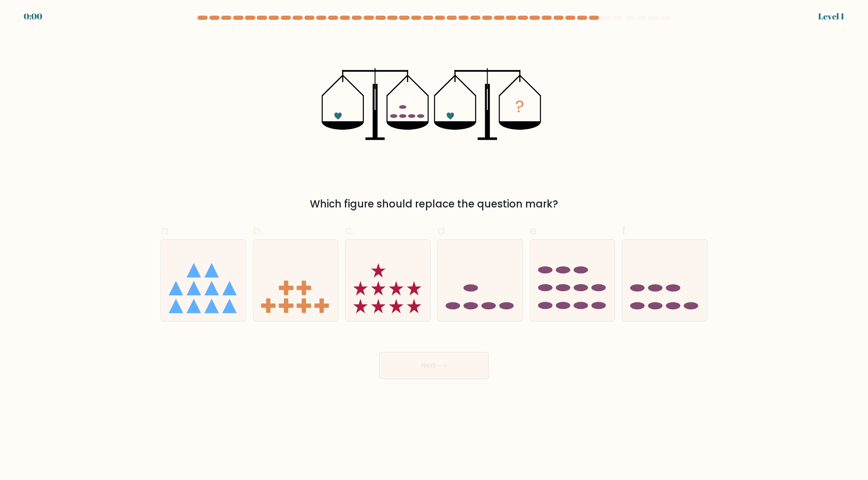 This screenshot has width=868, height=480. I want to click on span: a., so click(166, 230).